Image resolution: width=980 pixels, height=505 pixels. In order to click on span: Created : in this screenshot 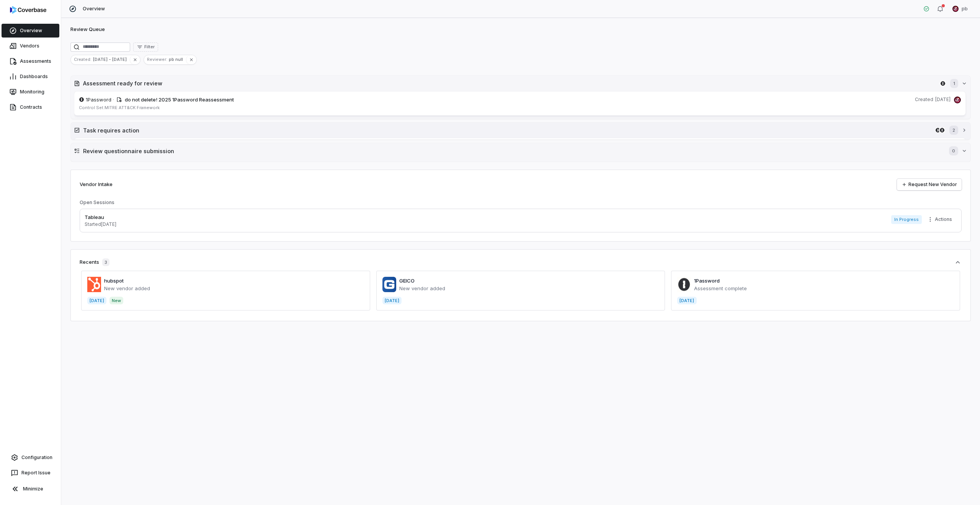, I will do `click(82, 59)`.